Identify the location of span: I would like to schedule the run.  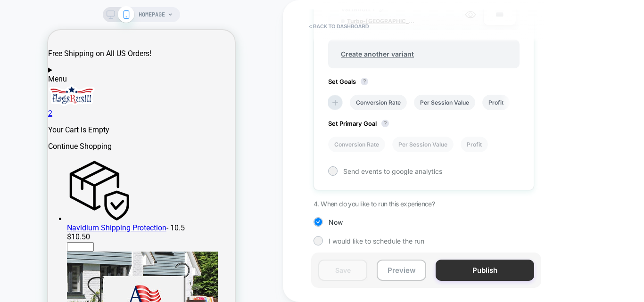
(376, 241).